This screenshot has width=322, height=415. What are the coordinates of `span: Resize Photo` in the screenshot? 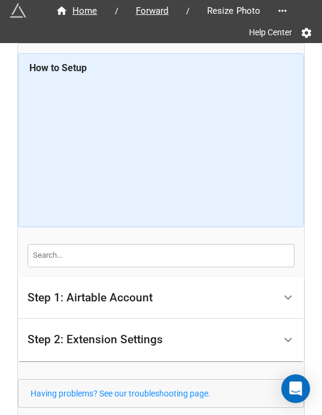 It's located at (234, 11).